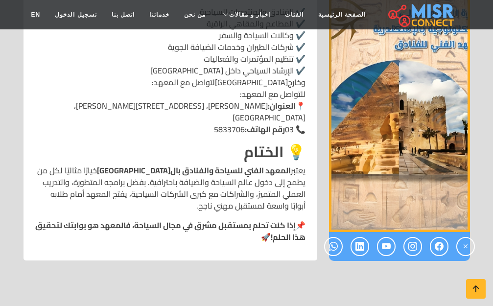 This screenshot has height=306, width=493. Describe the element at coordinates (159, 15) in the screenshot. I see `a: خدماتنا` at that location.